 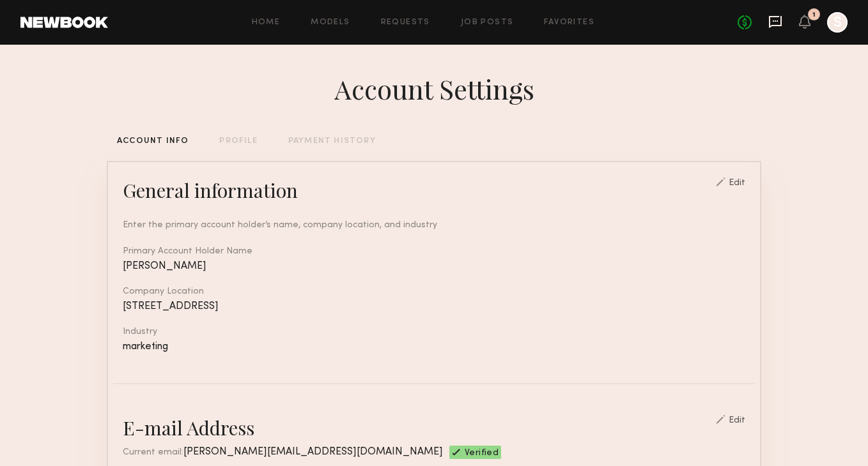 I want to click on span: Verified, so click(x=481, y=455).